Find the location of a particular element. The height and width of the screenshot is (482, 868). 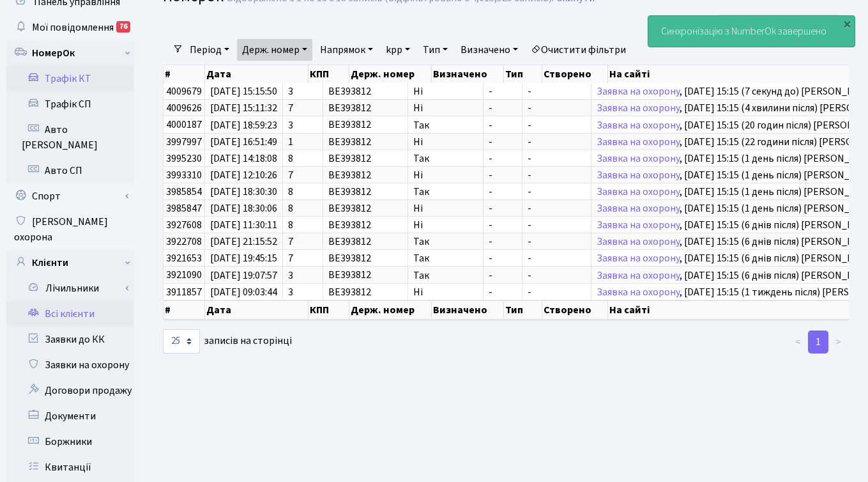

a: Спорт is located at coordinates (71, 196).